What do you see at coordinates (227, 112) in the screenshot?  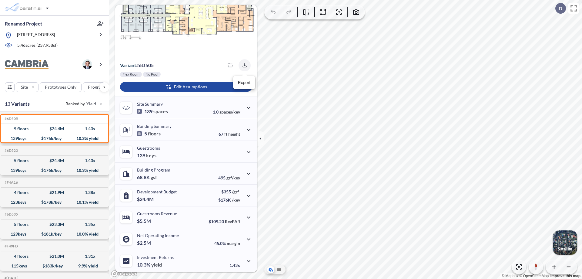 I see `p: 1.0` at bounding box center [227, 112].